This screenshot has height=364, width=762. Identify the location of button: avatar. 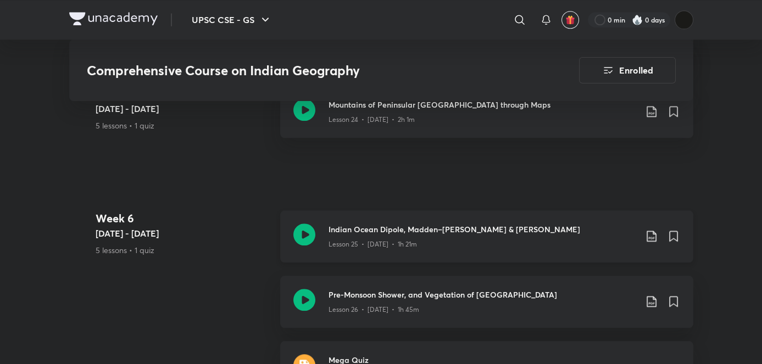
(571, 20).